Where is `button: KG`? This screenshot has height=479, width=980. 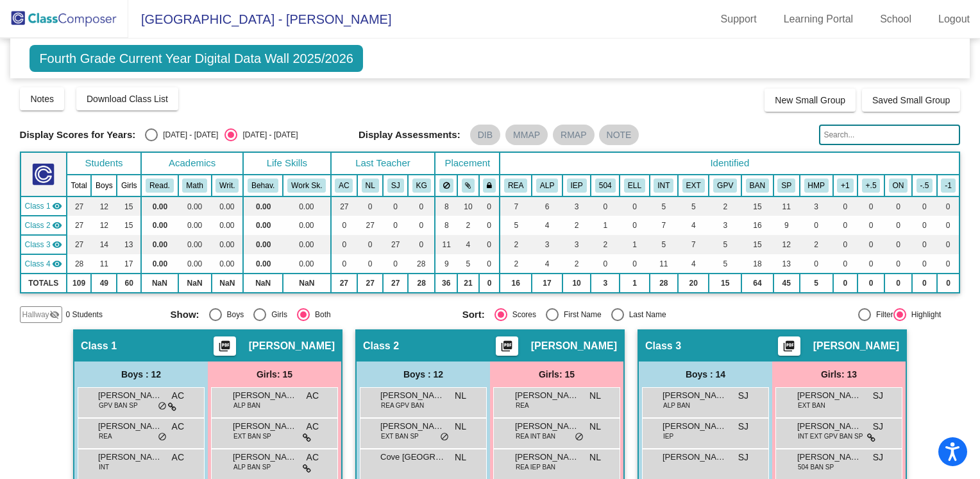
button: KG is located at coordinates (422, 185).